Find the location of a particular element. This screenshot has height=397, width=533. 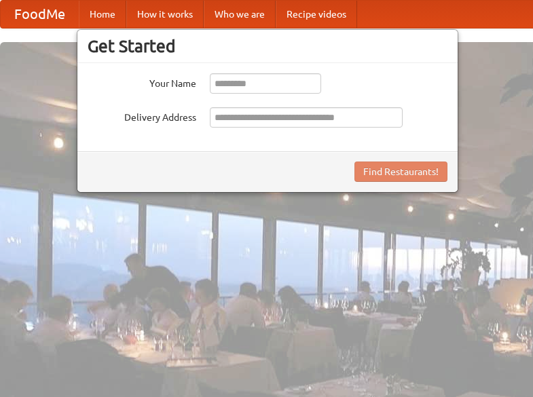

a: Who we are is located at coordinates (240, 14).